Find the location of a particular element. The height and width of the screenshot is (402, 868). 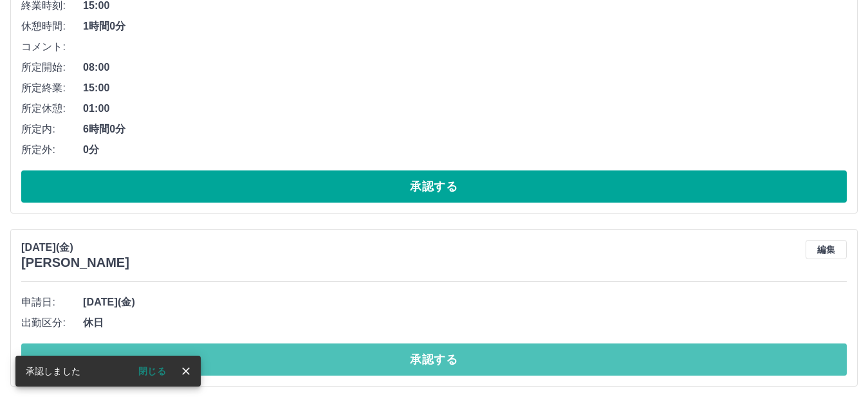

button: 閉じる is located at coordinates (152, 371).